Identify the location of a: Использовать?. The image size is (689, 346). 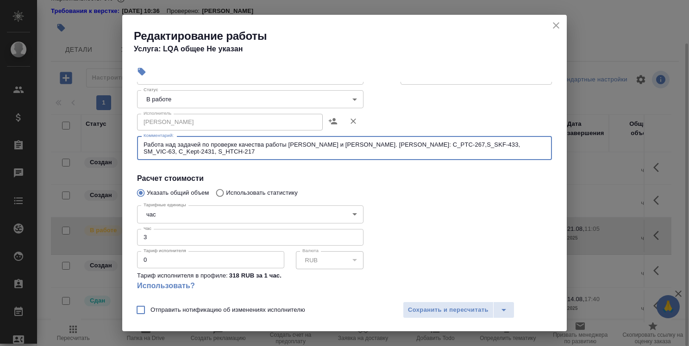
(250, 286).